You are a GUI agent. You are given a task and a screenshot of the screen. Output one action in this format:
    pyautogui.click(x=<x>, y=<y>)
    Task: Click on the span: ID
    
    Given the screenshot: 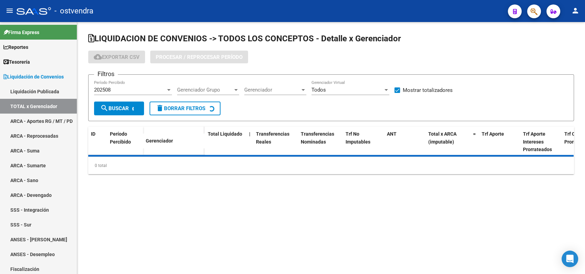 What is the action you would take?
    pyautogui.click(x=93, y=134)
    